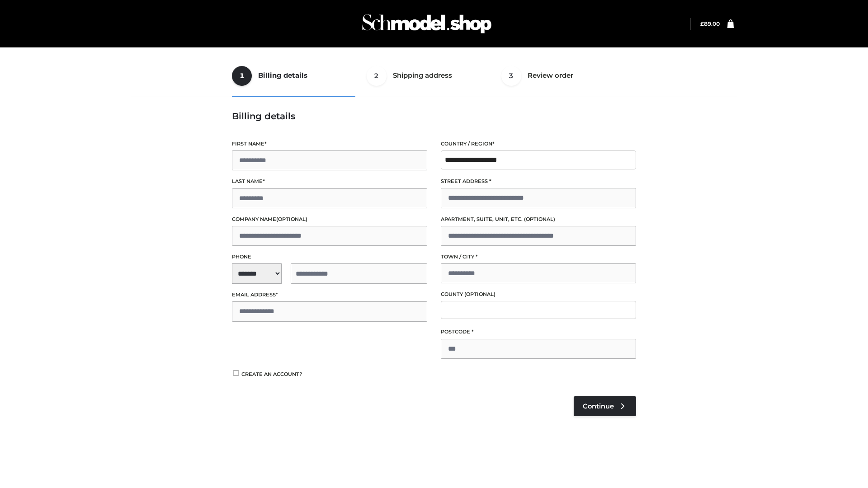 The height and width of the screenshot is (488, 868). Describe the element at coordinates (538, 143) in the screenshot. I see `label: Country / Region` at that location.